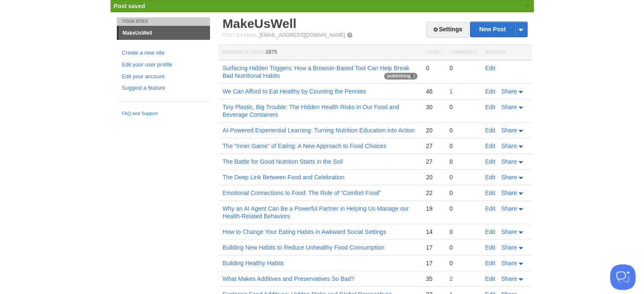  What do you see at coordinates (433, 91) in the screenshot?
I see `div: 46` at bounding box center [433, 91].